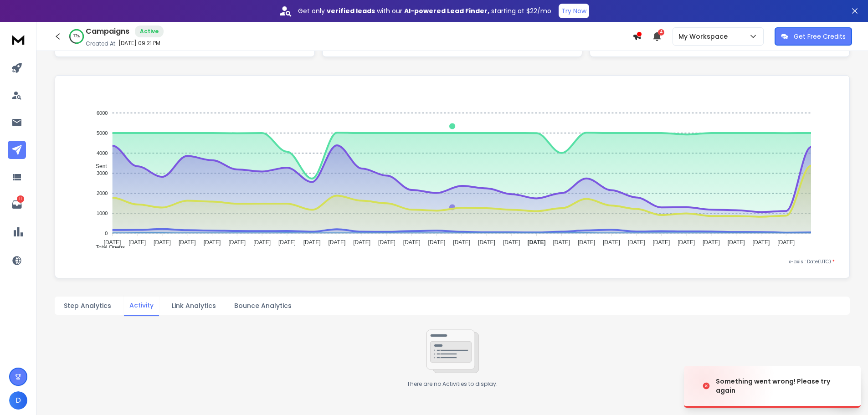 The image size is (868, 415). I want to click on span: Sent, so click(98, 166).